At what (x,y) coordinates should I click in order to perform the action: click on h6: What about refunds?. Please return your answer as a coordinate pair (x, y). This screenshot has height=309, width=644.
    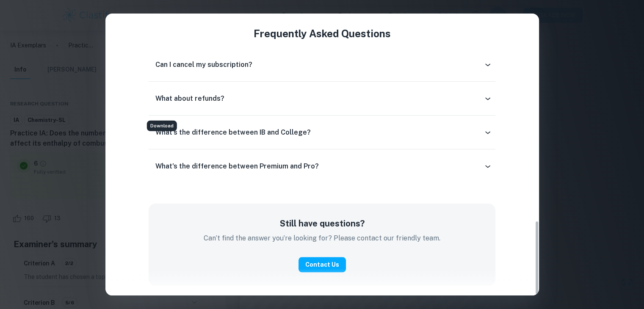
    Looking at the image, I should click on (190, 98).